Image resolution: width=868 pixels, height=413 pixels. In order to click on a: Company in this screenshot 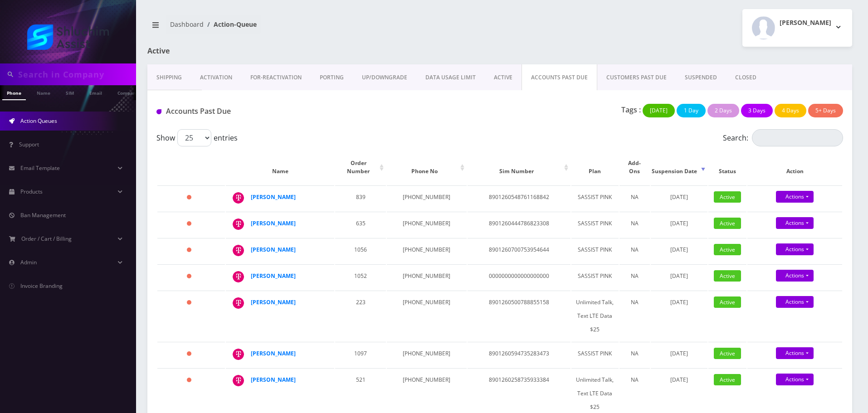, I will do `click(128, 92)`.